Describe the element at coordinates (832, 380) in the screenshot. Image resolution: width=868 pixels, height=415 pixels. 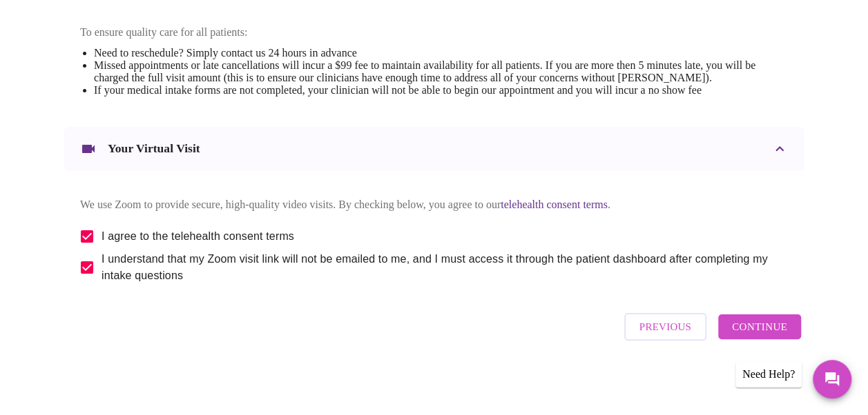
I see `button: Messages` at that location.